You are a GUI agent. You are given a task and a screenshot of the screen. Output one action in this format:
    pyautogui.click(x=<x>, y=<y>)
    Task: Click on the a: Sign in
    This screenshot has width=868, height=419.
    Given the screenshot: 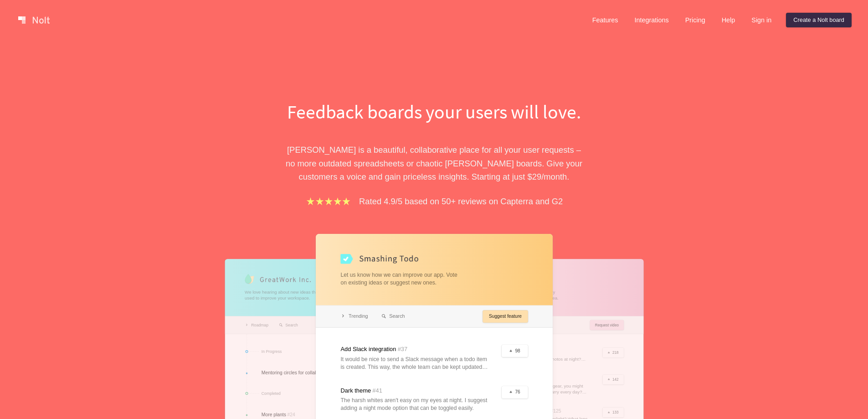 What is the action you would take?
    pyautogui.click(x=761, y=20)
    